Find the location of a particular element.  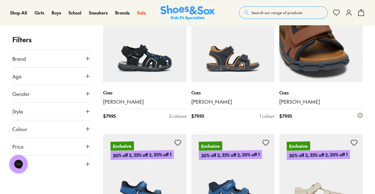

a: Boys is located at coordinates (56, 13).